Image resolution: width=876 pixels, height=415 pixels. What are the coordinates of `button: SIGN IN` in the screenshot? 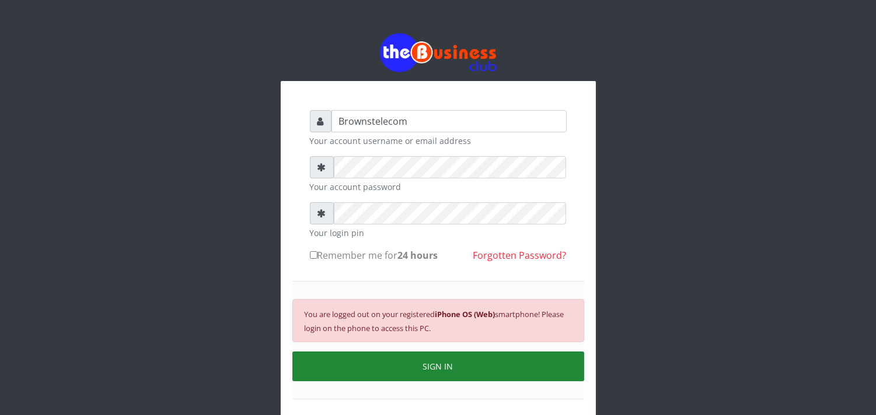 It's located at (438, 366).